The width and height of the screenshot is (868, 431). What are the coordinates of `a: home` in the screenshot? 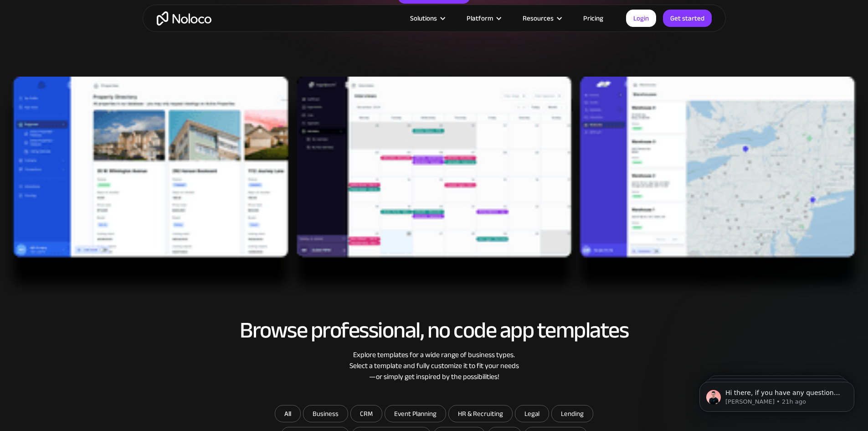 It's located at (185, 18).